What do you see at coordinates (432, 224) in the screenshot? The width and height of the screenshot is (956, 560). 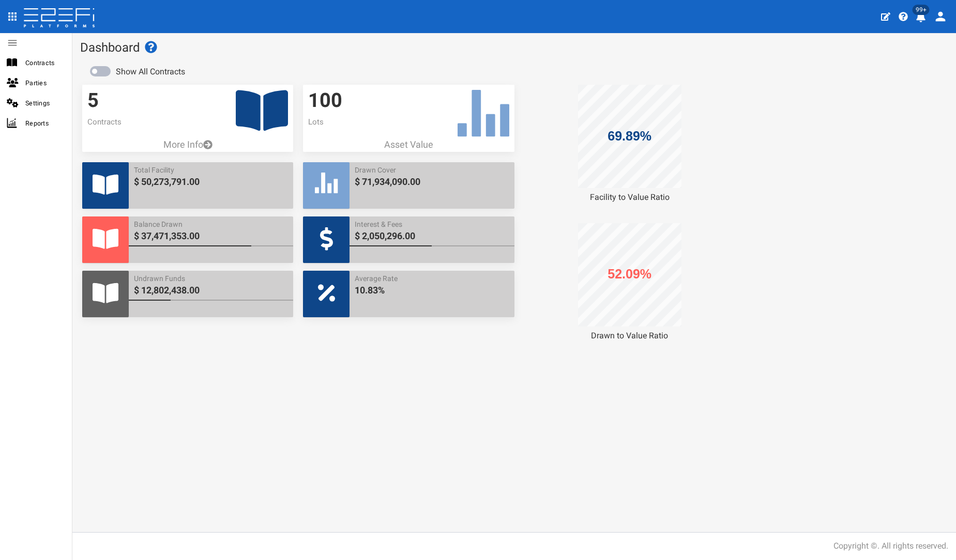 I see `span: Interest & Fees` at bounding box center [432, 224].